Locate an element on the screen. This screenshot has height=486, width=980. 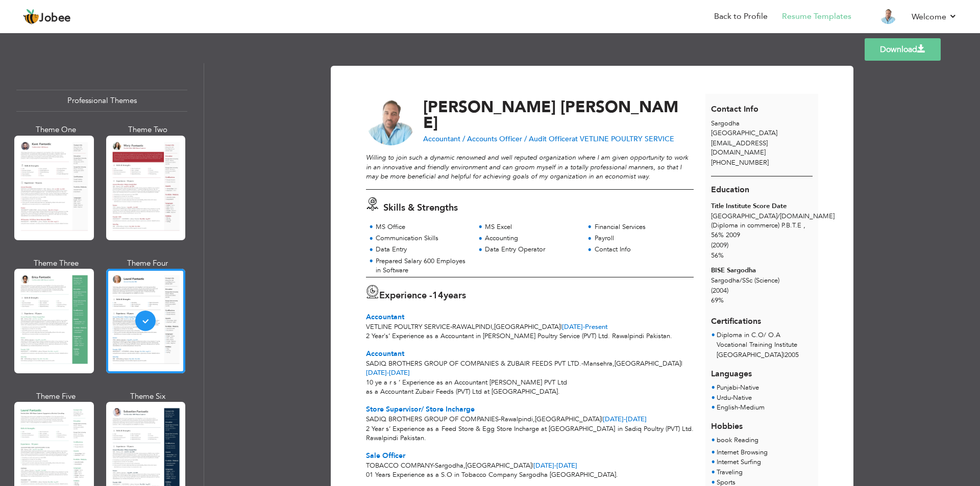
span: (2004) is located at coordinates (720, 291).